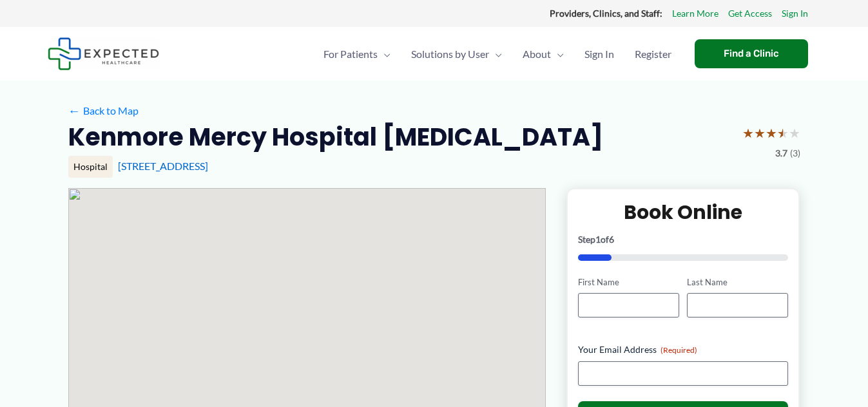 The width and height of the screenshot is (868, 407). I want to click on img: Expected Healthcare Logo - side, dark font, small, so click(103, 53).